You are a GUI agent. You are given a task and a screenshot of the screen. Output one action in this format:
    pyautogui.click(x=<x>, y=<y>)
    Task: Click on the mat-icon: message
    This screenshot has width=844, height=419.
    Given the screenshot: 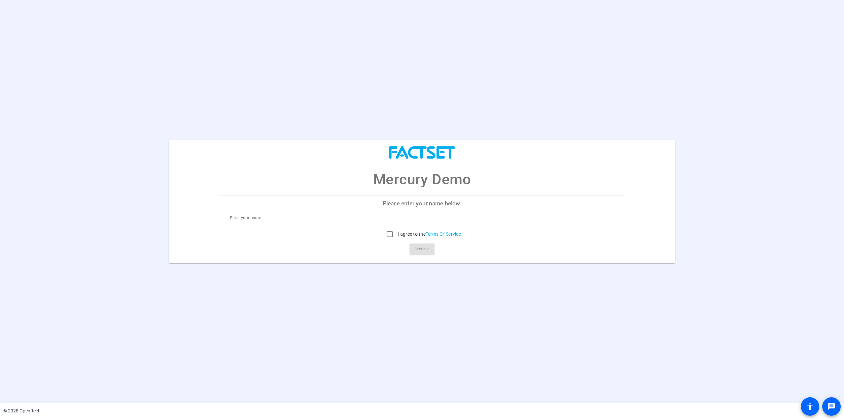 What is the action you would take?
    pyautogui.click(x=831, y=406)
    